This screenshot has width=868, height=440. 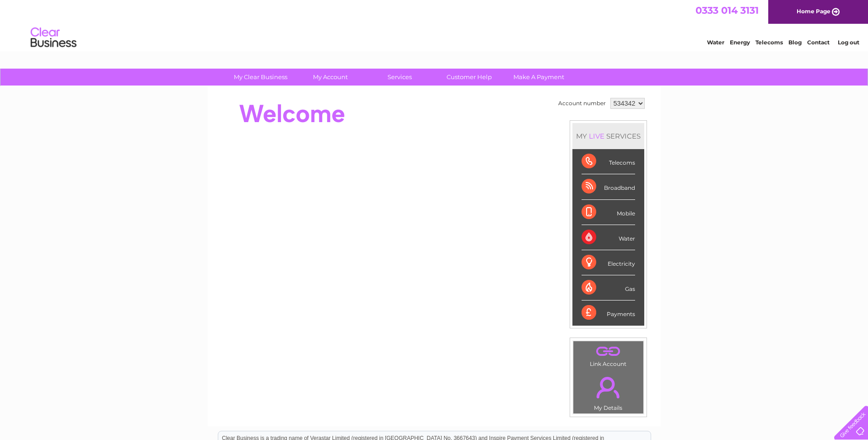 What do you see at coordinates (608, 391) in the screenshot?
I see `td: My Details` at bounding box center [608, 391].